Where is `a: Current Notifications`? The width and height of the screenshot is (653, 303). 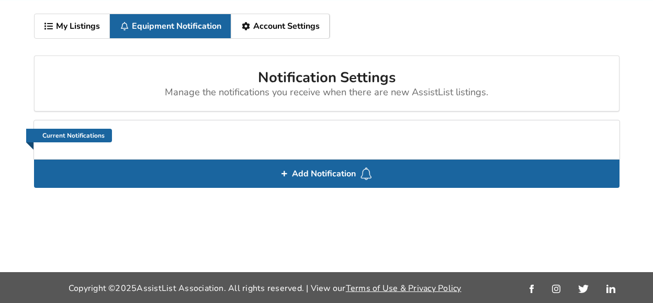 a: Current Notifications is located at coordinates (69, 135).